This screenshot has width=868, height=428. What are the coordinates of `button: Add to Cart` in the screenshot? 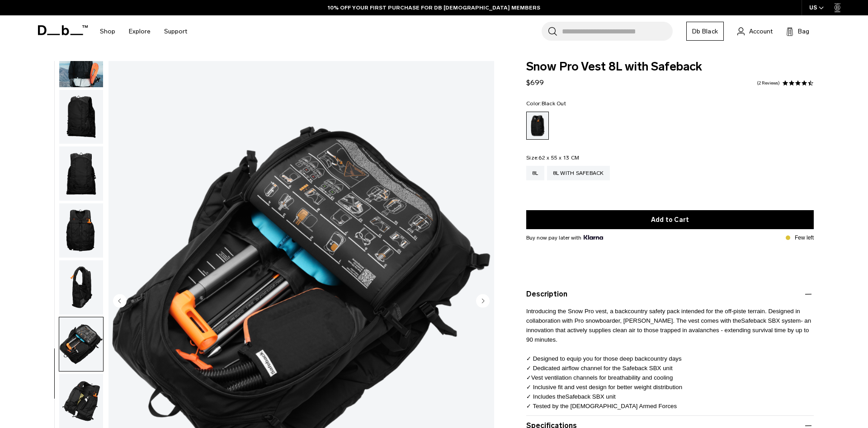 It's located at (670, 220).